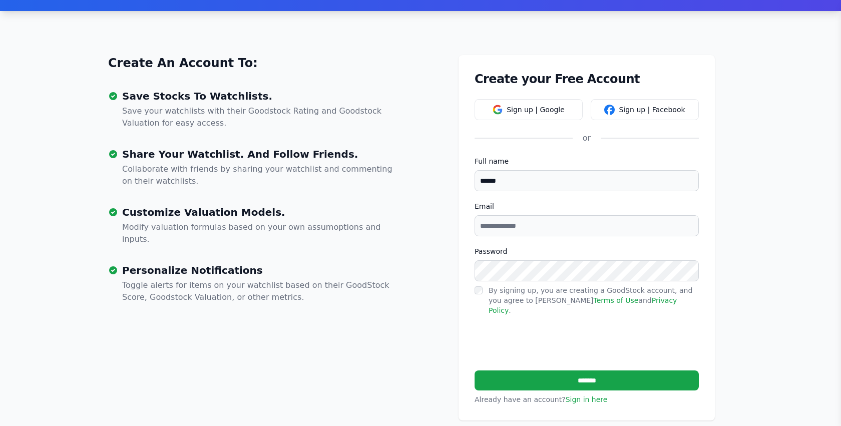  I want to click on button: Sign up | Facebook, so click(645, 110).